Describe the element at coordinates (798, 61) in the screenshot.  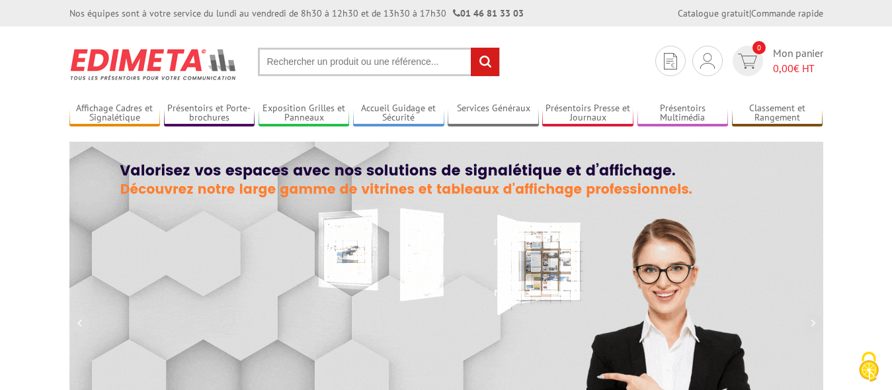
I see `span: Mon panier` at that location.